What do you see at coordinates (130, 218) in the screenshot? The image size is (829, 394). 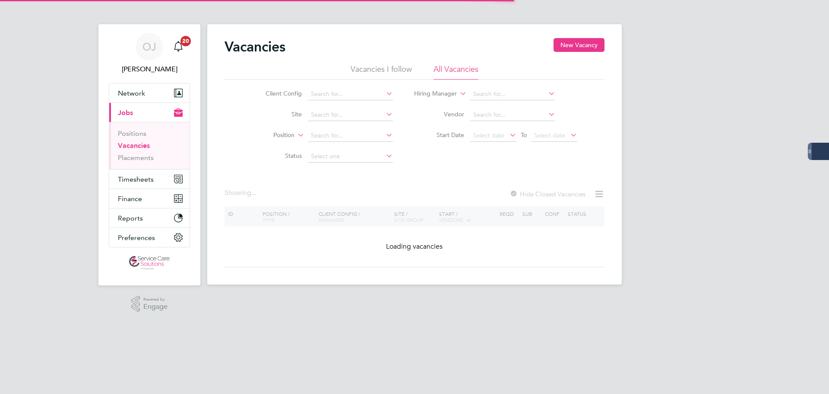 I see `span: Reports` at bounding box center [130, 218].